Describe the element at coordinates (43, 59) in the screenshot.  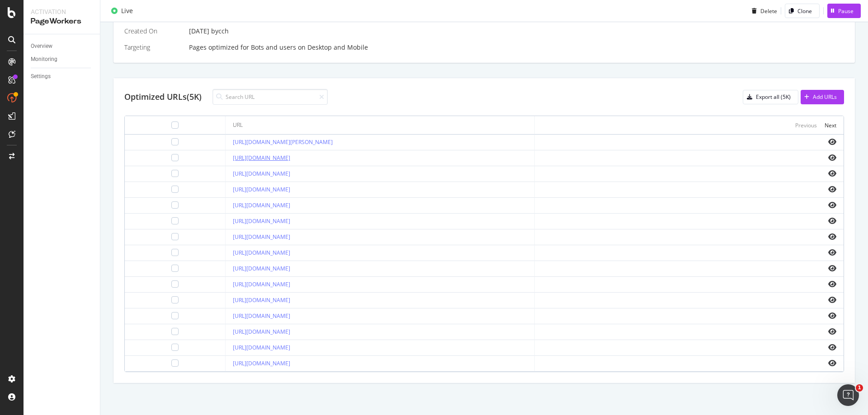
I see `div: Monitoring` at that location.